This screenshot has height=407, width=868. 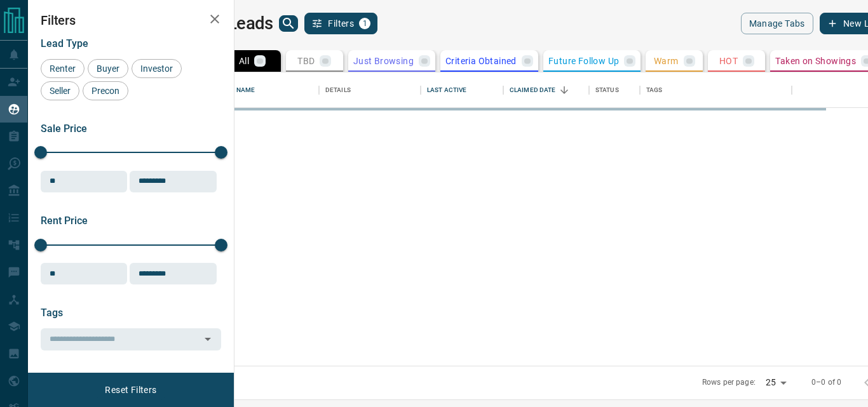 I want to click on div: 25, so click(x=776, y=383).